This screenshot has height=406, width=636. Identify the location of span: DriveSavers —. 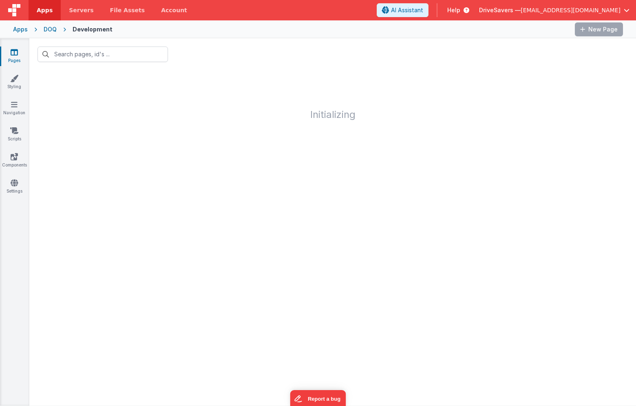
(500, 10).